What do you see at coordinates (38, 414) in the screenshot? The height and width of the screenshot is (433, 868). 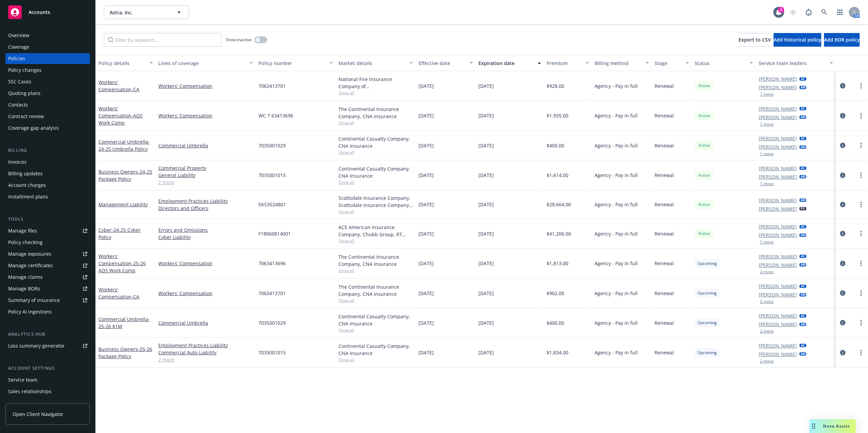 I see `span: Open Client Navigator` at bounding box center [38, 414].